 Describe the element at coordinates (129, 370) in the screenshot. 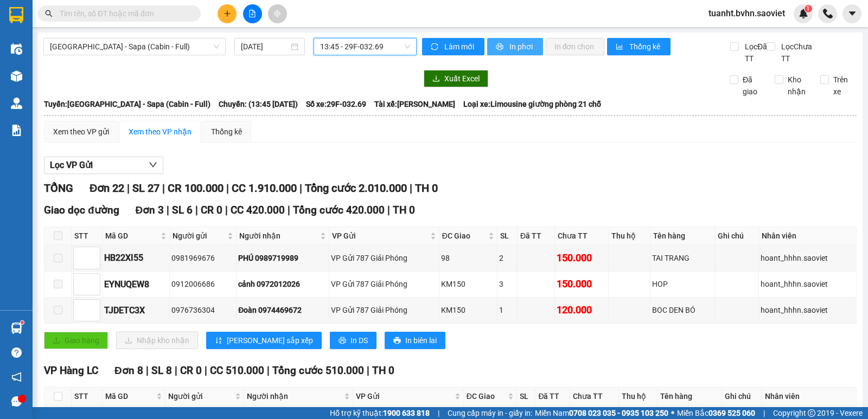

I see `span: Đơn 8` at that location.